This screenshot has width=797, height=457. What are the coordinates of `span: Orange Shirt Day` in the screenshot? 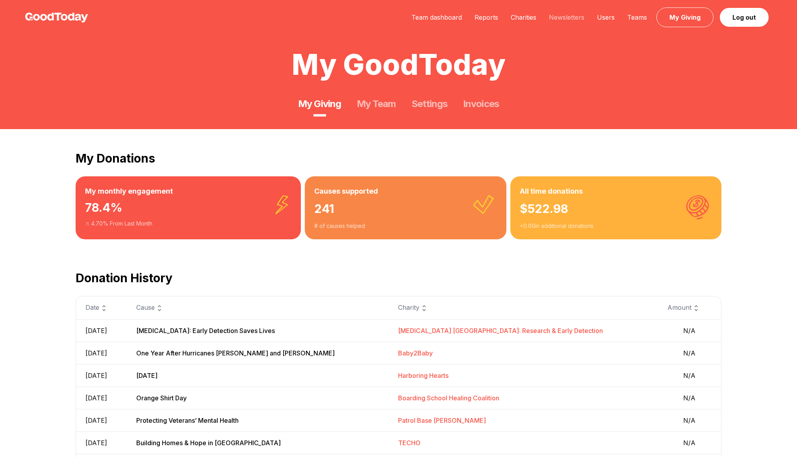 It's located at (161, 398).